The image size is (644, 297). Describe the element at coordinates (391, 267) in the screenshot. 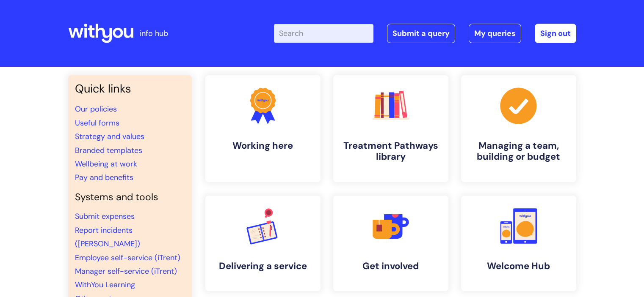

I see `h4: Get involved` at that location.